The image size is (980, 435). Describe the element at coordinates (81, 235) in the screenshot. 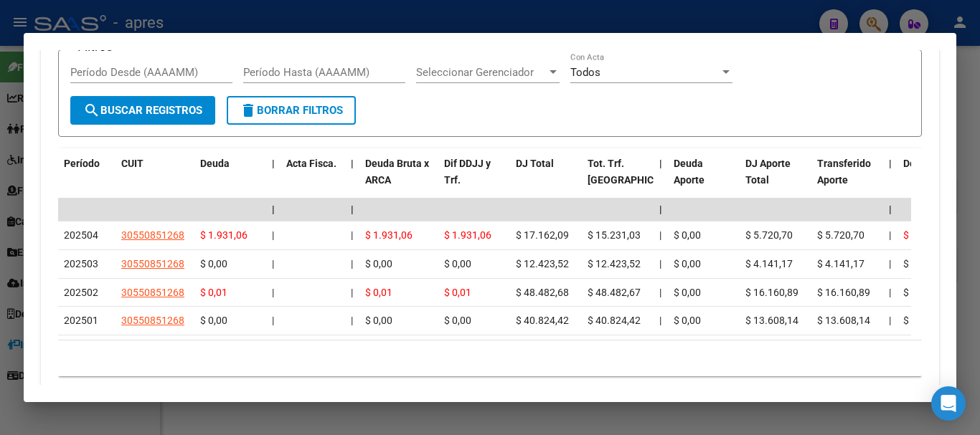

I see `span: 202504` at that location.